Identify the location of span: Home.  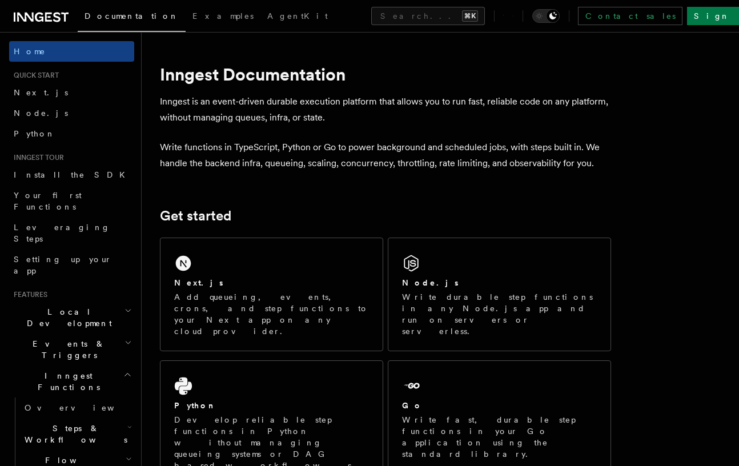
(30, 51).